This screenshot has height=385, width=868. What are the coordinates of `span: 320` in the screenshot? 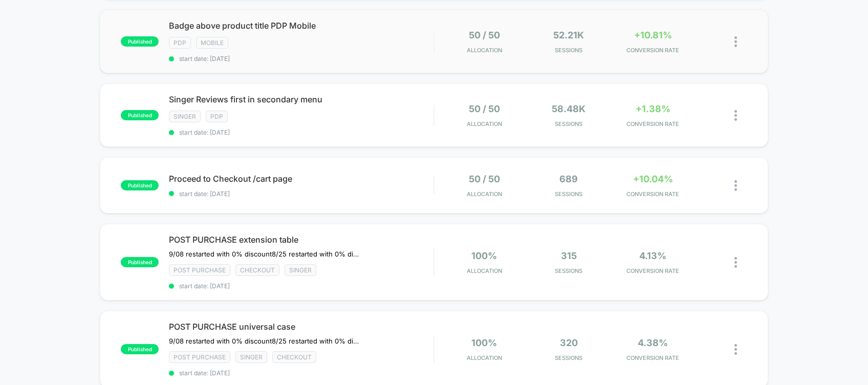 It's located at (569, 343).